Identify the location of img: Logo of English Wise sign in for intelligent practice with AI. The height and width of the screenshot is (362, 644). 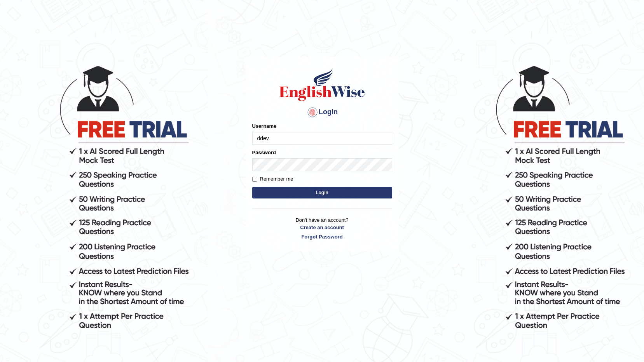
(322, 85).